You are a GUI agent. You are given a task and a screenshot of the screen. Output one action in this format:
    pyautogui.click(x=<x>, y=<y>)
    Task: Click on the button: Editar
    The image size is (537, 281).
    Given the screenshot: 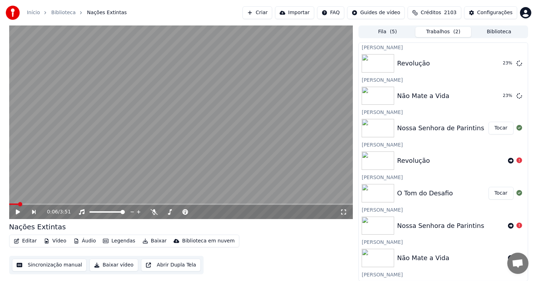 What is the action you would take?
    pyautogui.click(x=25, y=241)
    